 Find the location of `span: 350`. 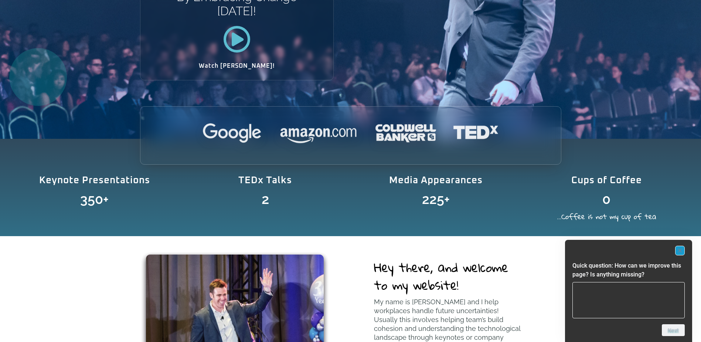

span: 350 is located at coordinates (92, 199).